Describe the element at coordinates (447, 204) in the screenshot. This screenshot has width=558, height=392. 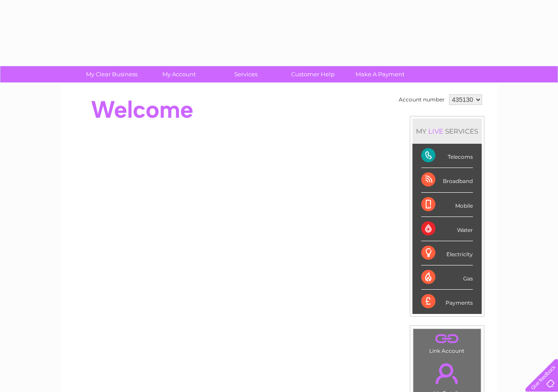
I see `div: Mobile` at that location.